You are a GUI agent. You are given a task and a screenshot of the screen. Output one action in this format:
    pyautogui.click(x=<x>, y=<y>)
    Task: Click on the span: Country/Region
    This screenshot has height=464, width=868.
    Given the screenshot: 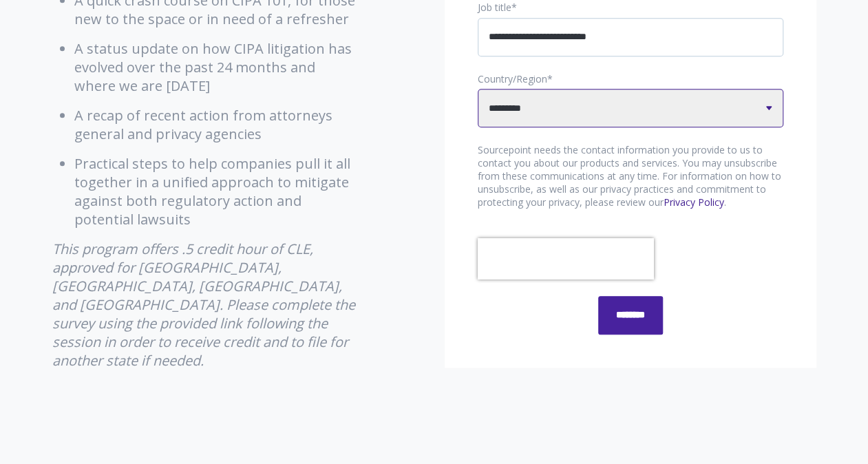 What is the action you would take?
    pyautogui.click(x=512, y=78)
    